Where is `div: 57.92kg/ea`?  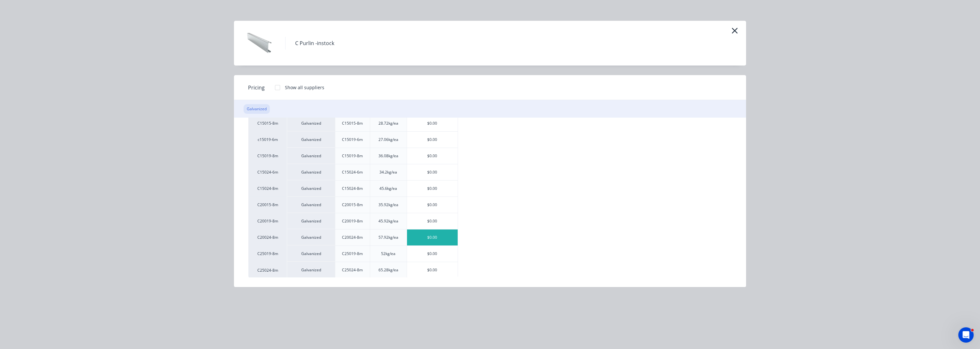
div: 57.92kg/ea is located at coordinates (388, 238).